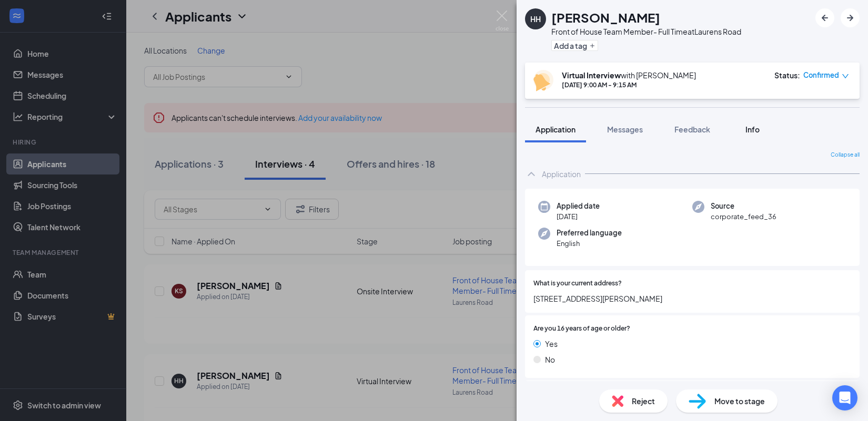 The width and height of the screenshot is (868, 421). Describe the element at coordinates (692, 129) in the screenshot. I see `span: Feedback` at that location.